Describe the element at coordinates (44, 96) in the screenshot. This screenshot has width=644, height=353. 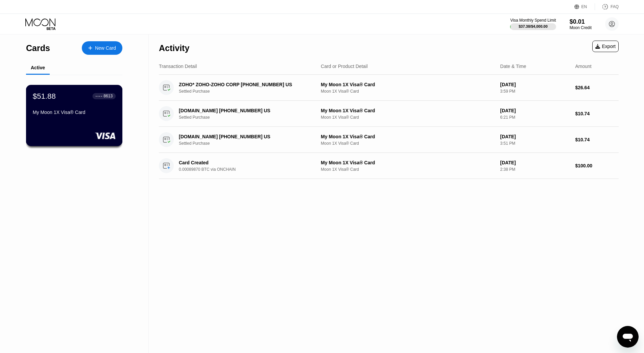
I see `div: $51.88` at that location.